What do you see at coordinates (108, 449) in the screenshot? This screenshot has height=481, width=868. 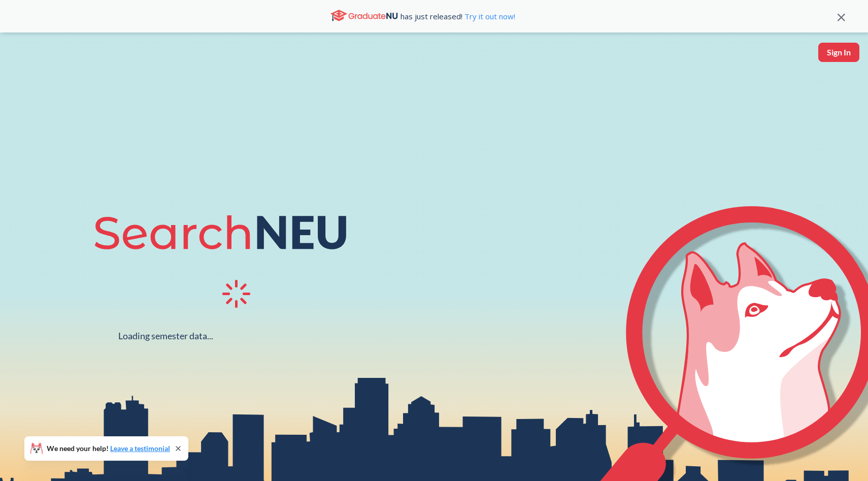 I see `span: We need your help!` at bounding box center [108, 449].